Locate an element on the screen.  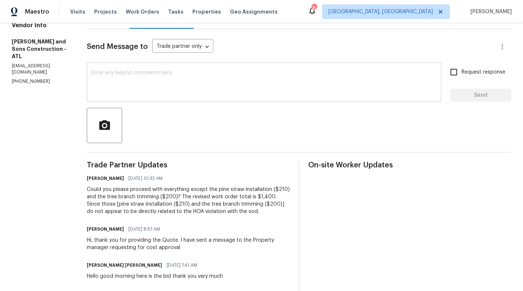
div: Hi, thank you for providing the Quote. I have sent a message to the Property manager requesting f... is located at coordinates (188, 244).